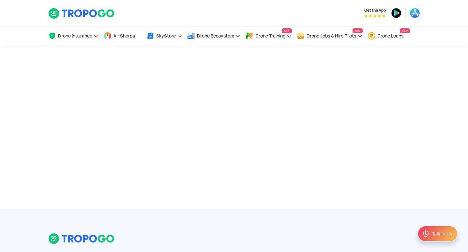  Describe the element at coordinates (166, 36) in the screenshot. I see `span: SkyStore` at that location.